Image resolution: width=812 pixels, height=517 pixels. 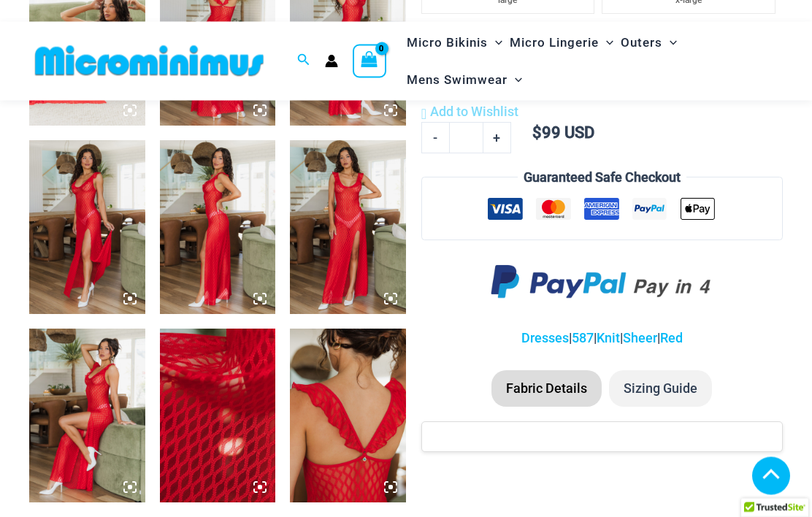 I want to click on span: Outers, so click(x=641, y=42).